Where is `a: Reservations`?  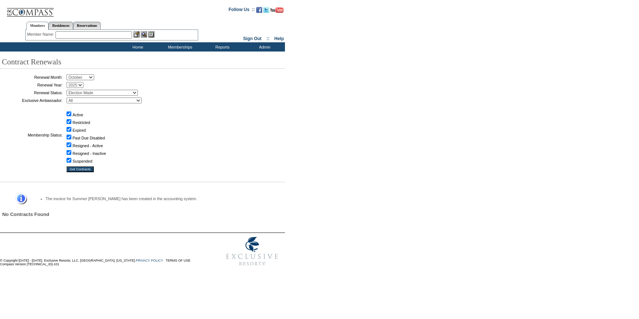
a: Reservations is located at coordinates (87, 25).